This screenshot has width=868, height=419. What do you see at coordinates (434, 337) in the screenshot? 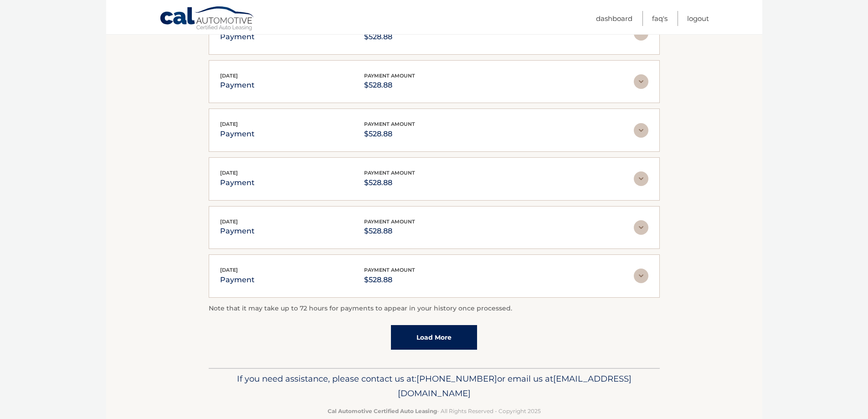
I see `a: Load More` at bounding box center [434, 337].